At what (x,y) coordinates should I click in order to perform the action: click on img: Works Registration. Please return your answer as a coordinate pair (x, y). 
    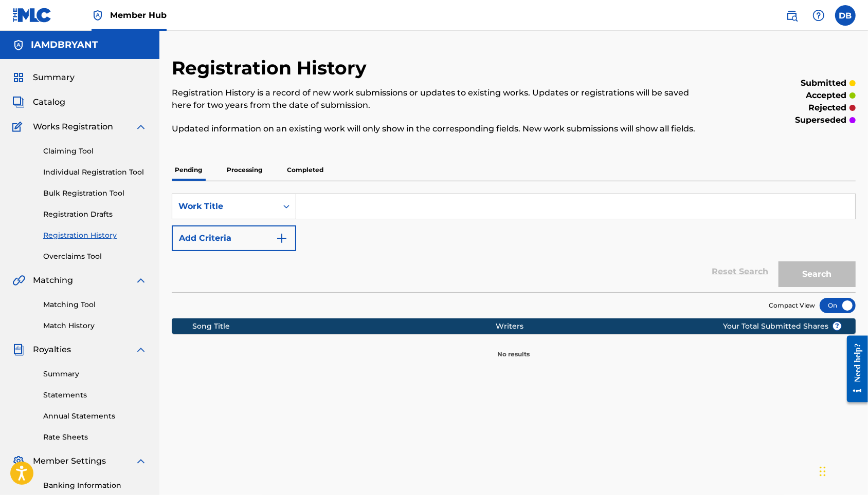
    Looking at the image, I should click on (19, 127).